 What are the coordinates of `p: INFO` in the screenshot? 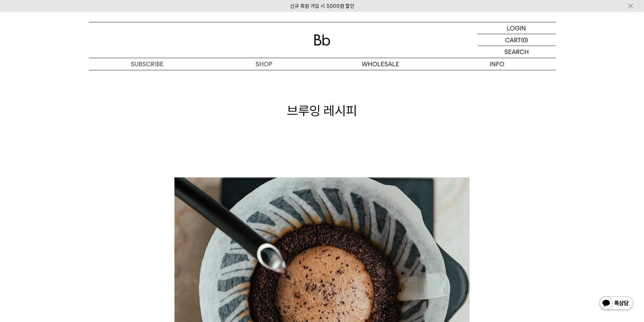 It's located at (497, 64).